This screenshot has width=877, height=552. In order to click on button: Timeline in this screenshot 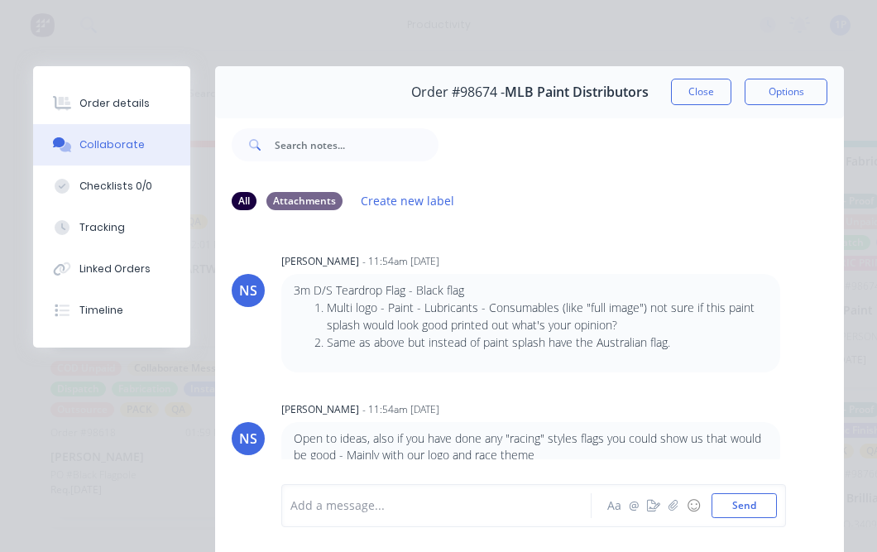, I will do `click(112, 310)`.